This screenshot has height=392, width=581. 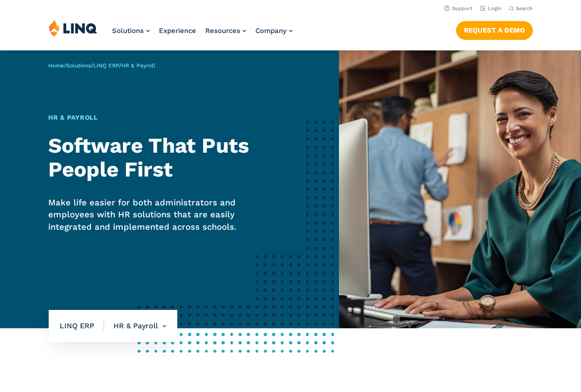 What do you see at coordinates (458, 9) in the screenshot?
I see `a: Support` at bounding box center [458, 9].